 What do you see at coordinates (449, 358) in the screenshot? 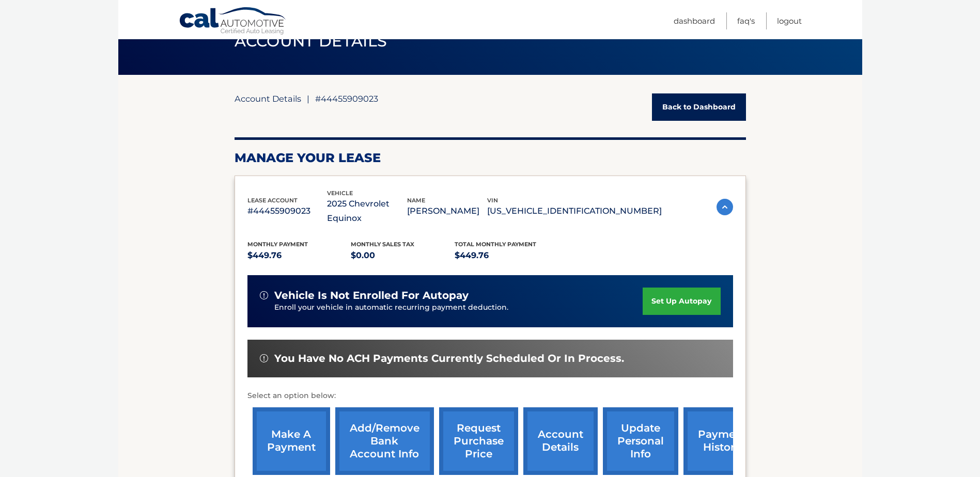
I see `span: You have no ACH payments currently scheduled or in process.` at bounding box center [449, 358].